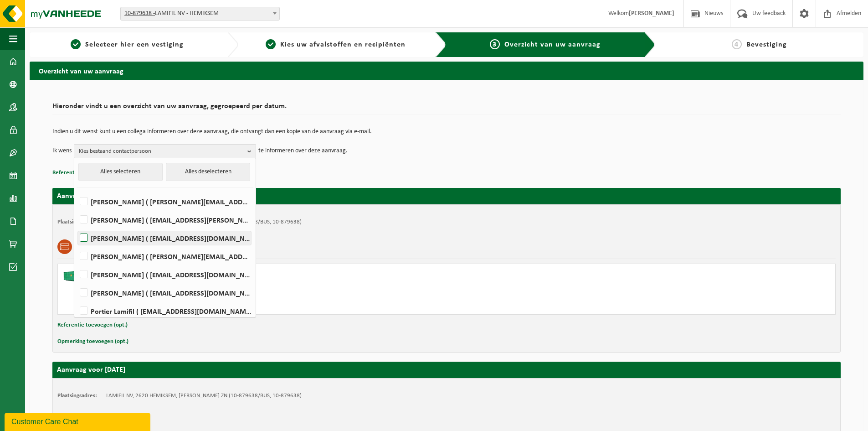 This screenshot has height=431, width=868. What do you see at coordinates (271, 44) in the screenshot?
I see `span: 2` at bounding box center [271, 44].